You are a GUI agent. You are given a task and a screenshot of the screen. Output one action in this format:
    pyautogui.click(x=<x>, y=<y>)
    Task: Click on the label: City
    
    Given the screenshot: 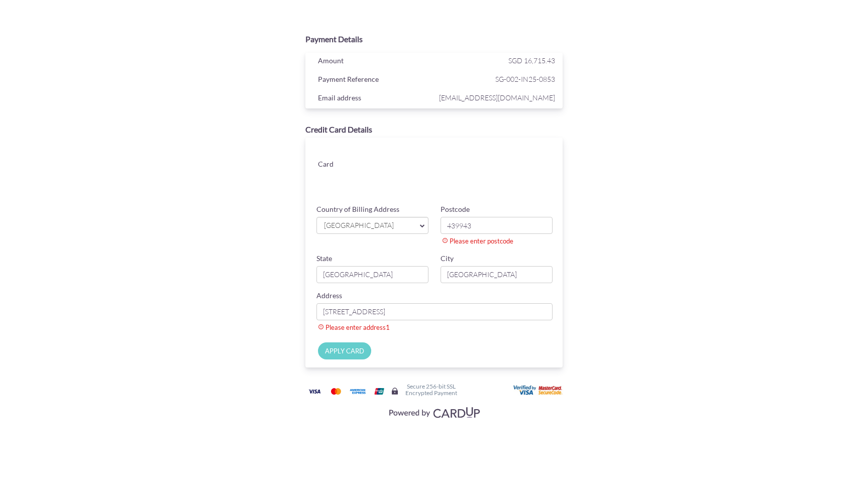 What is the action you would take?
    pyautogui.click(x=447, y=259)
    